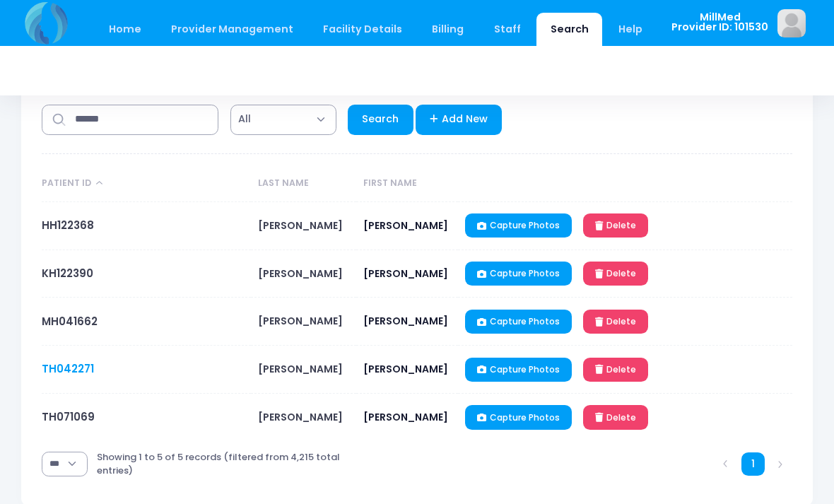 The image size is (834, 504). I want to click on span: MillMed Provider ID: 101530, so click(719, 22).